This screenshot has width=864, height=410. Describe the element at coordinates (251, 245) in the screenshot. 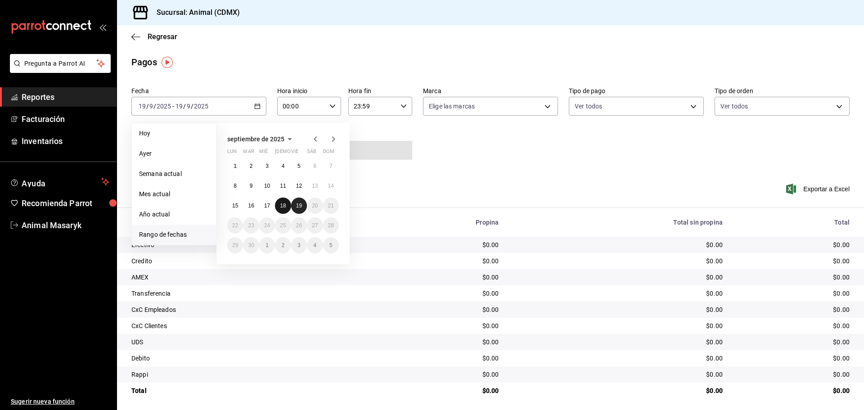

I see `abbr: 30 de septiembre de 2025` at that location.